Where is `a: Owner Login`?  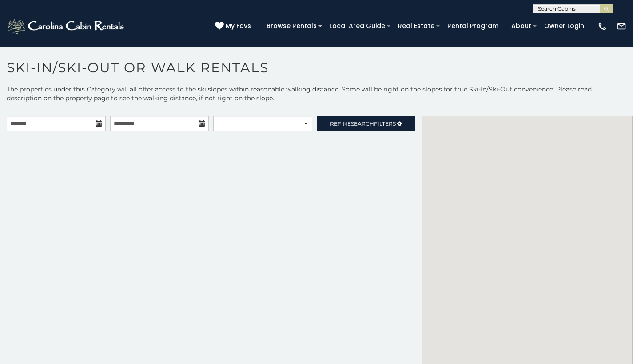
a: Owner Login is located at coordinates (564, 26).